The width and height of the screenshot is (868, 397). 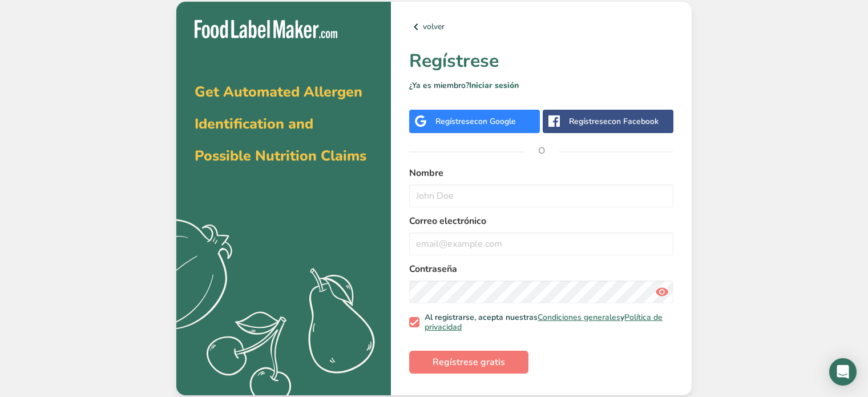 I want to click on span: Al registrarse, acepta nuestras y, so click(x=545, y=322).